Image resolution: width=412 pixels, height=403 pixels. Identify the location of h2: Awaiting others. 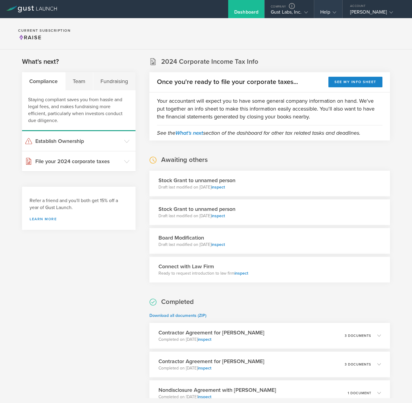
(185, 160).